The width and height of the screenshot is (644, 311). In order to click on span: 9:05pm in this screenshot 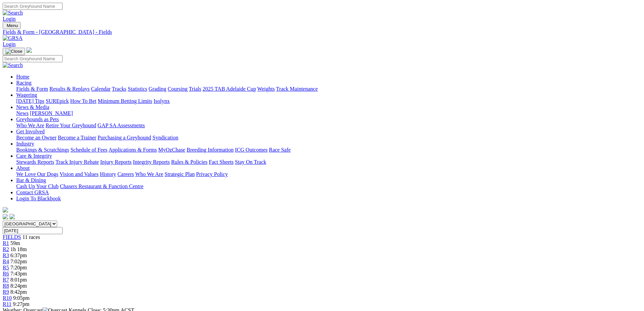, I will do `click(21, 298)`.